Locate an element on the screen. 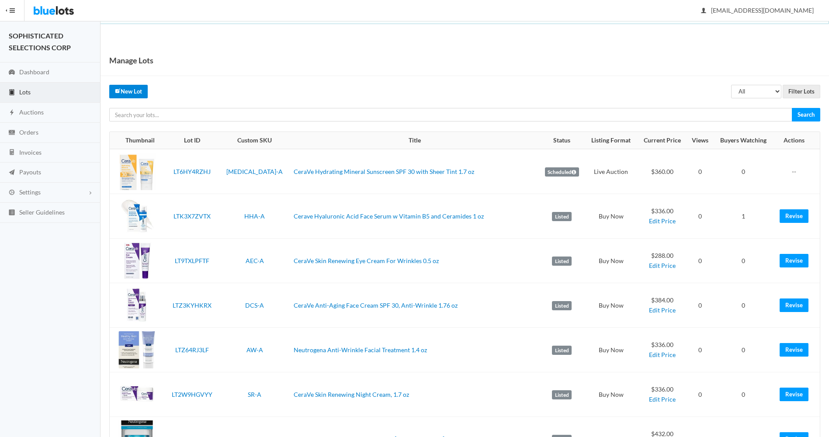  ion-icon: list box is located at coordinates (12, 213).